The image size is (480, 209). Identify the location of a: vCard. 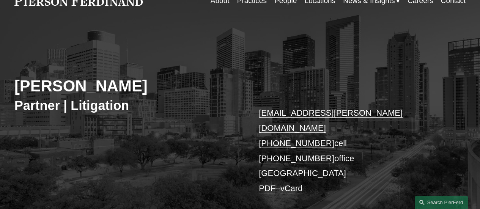
(291, 188).